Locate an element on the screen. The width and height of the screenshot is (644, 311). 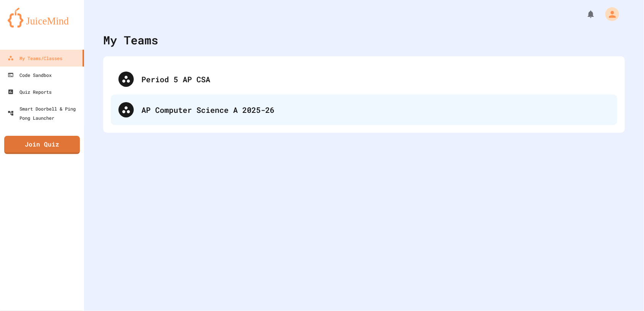
div: Smart Doorbell & Ping Pong Launcher is located at coordinates (44, 113).